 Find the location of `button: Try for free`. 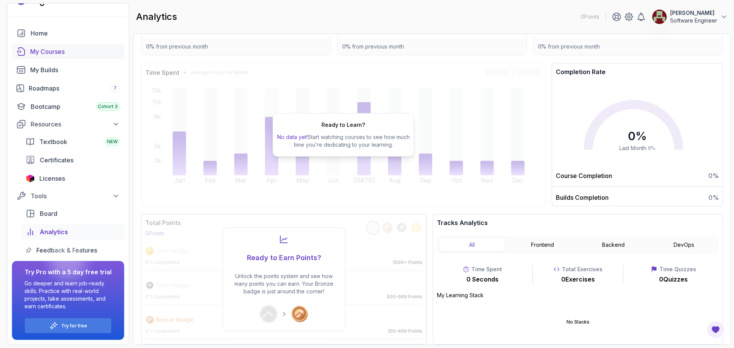

button: Try for free is located at coordinates (68, 326).